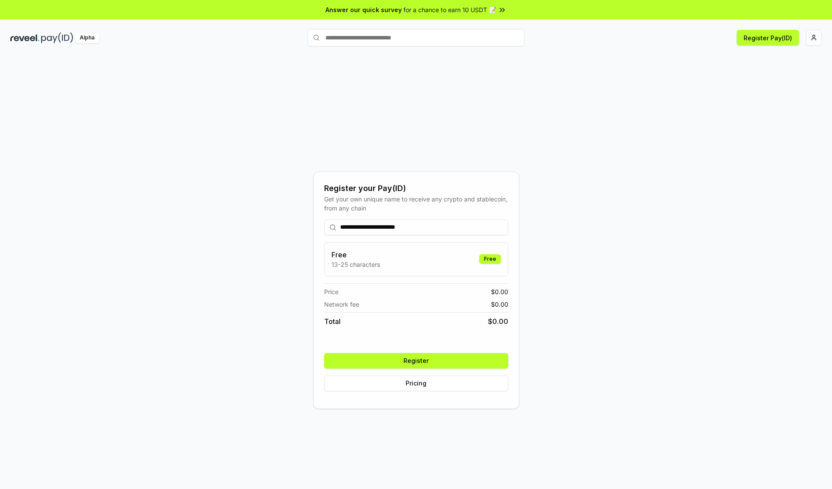 The width and height of the screenshot is (832, 489). I want to click on span: Total, so click(332, 322).